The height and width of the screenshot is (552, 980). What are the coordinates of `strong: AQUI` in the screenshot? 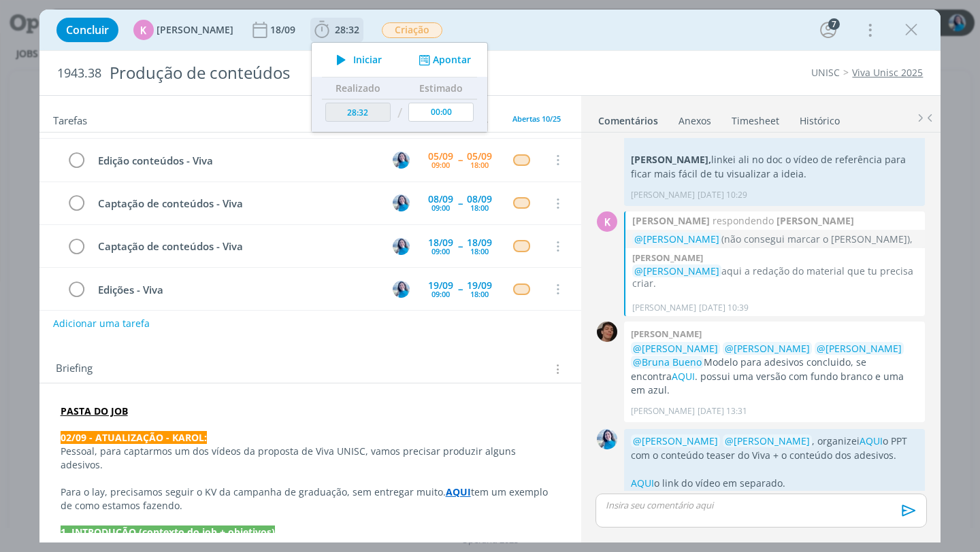 It's located at (458, 492).